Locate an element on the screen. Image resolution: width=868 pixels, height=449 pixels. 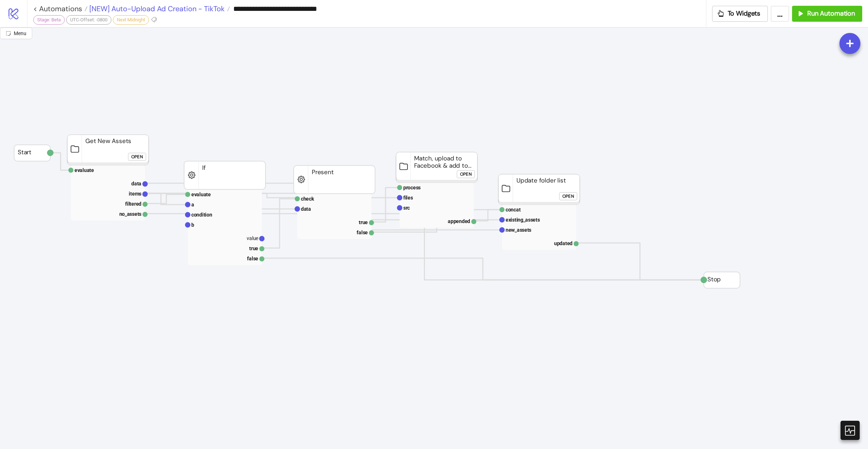
text: process is located at coordinates (412, 188).